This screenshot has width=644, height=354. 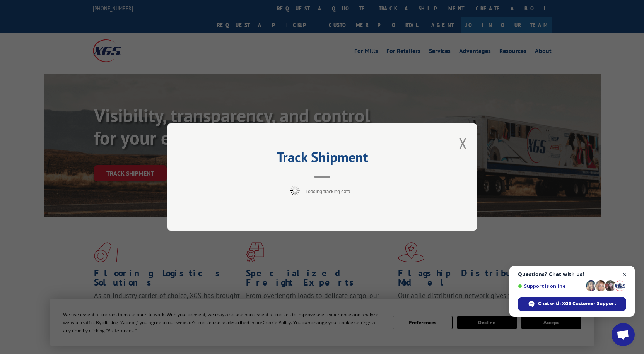 I want to click on span: Support is online, so click(x=551, y=286).